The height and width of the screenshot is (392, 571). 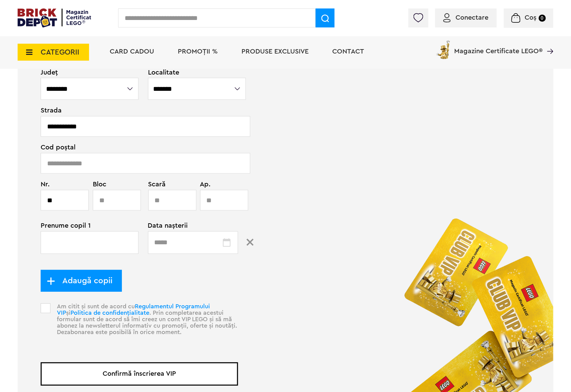 I want to click on span: Localitate, so click(x=194, y=72).